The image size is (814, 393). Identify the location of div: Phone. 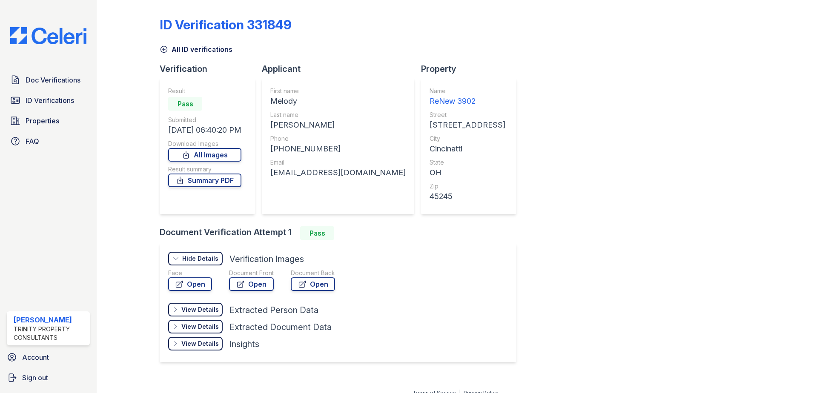
(338, 139).